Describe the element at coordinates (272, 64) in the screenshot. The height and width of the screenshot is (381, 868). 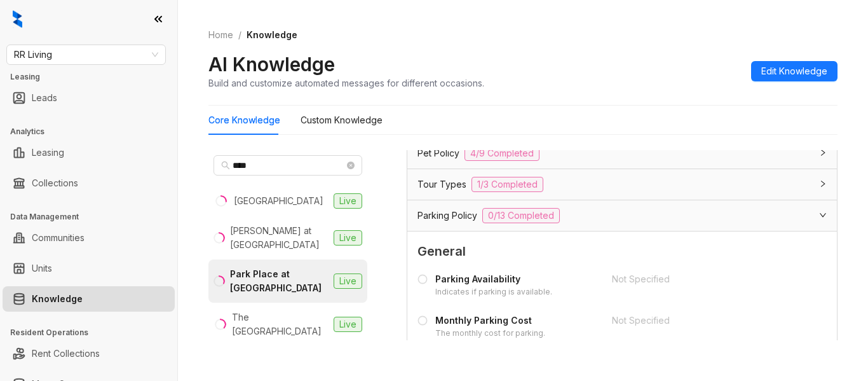
I see `h2: AI Knowledge` at that location.